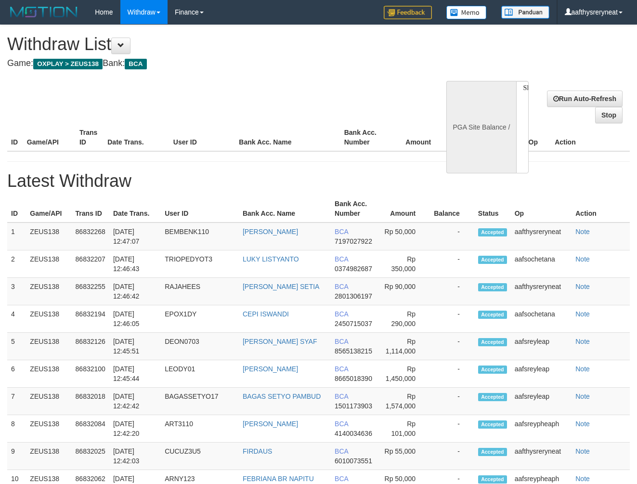 The width and height of the screenshot is (637, 484). What do you see at coordinates (16, 428) in the screenshot?
I see `td: 8` at bounding box center [16, 428].